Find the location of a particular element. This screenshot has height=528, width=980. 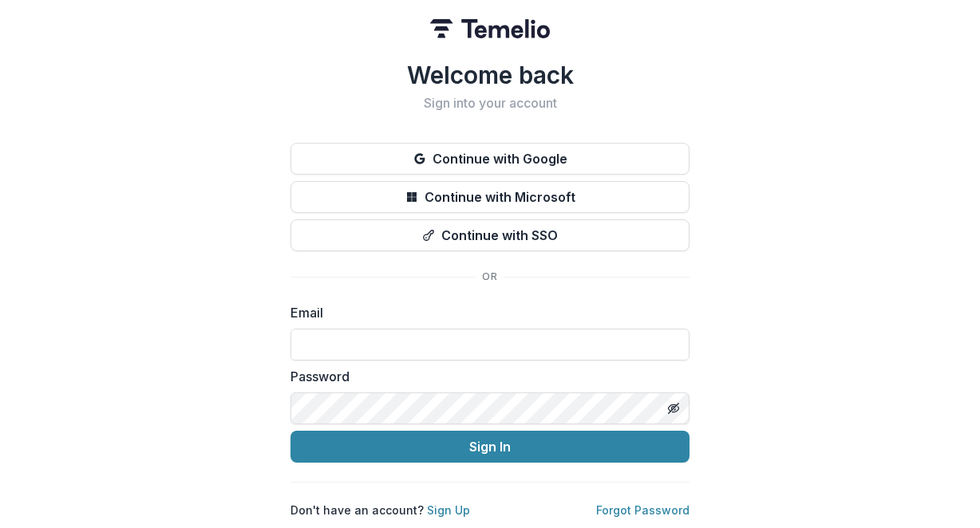

h2: Sign into your account is located at coordinates (490, 103).